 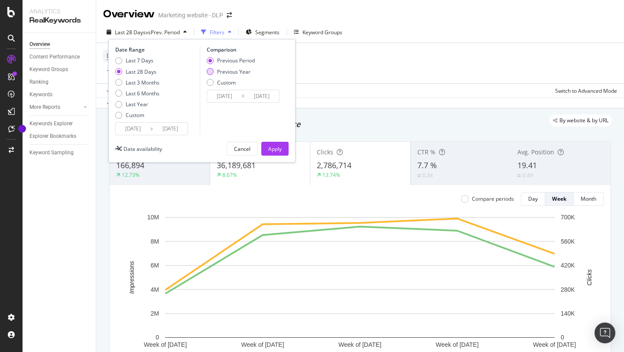 I want to click on text: 280K, so click(x=568, y=290).